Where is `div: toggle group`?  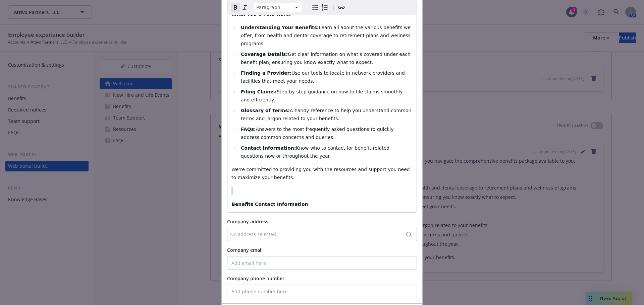
div: toggle group is located at coordinates (320, 8).